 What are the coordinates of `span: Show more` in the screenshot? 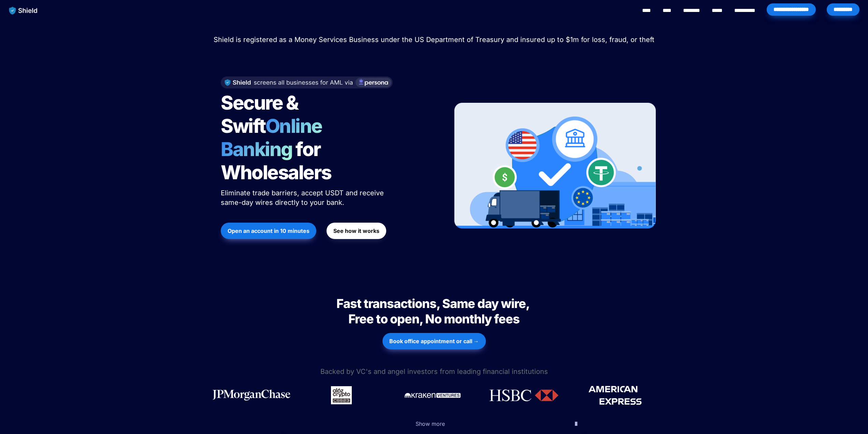 It's located at (430, 424).